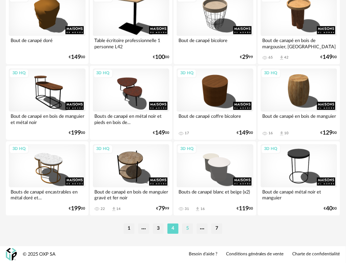  What do you see at coordinates (299, 195) in the screenshot?
I see `div: Bout de canapé métal noir et manguier` at bounding box center [299, 195].